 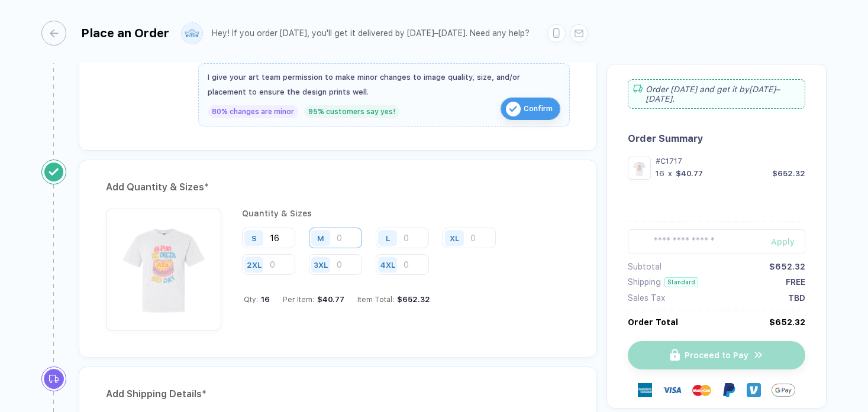 I want to click on div: 3XL, so click(x=320, y=264).